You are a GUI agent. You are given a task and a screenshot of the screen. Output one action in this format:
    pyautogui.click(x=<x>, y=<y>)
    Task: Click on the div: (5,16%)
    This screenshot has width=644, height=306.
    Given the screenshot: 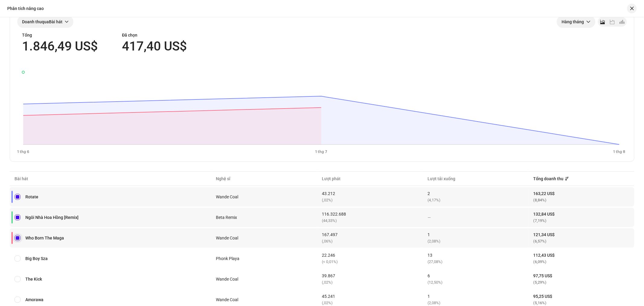 What is the action you would take?
    pyautogui.click(x=581, y=303)
    